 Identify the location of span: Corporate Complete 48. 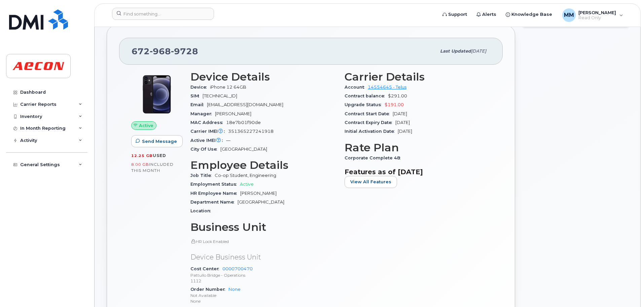
(374, 158).